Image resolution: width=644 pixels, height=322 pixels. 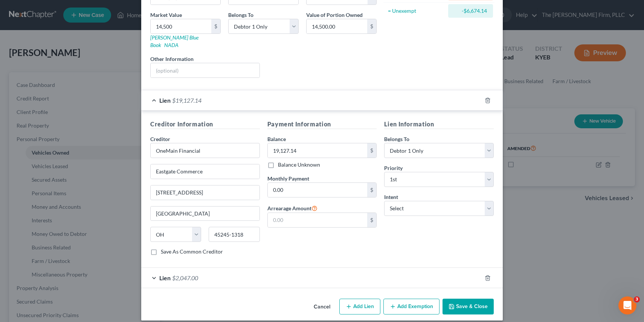 I want to click on label: Monthly Payment, so click(x=288, y=179).